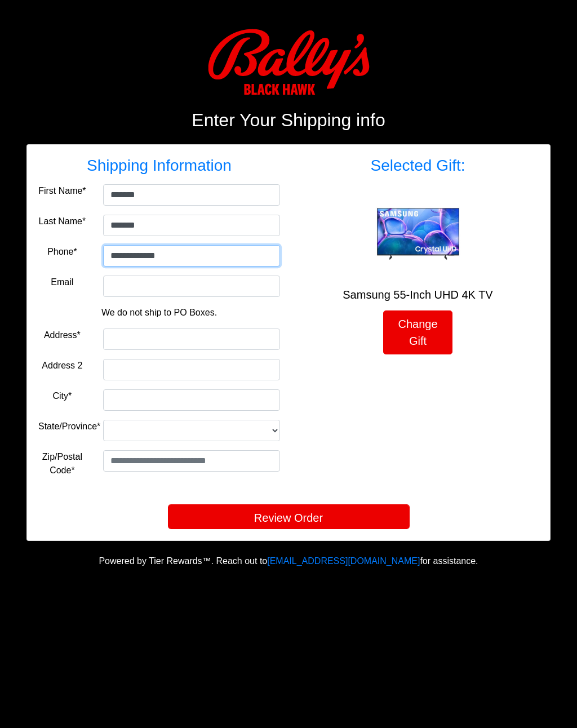  What do you see at coordinates (69, 427) in the screenshot?
I see `label: State/Province*` at bounding box center [69, 427].